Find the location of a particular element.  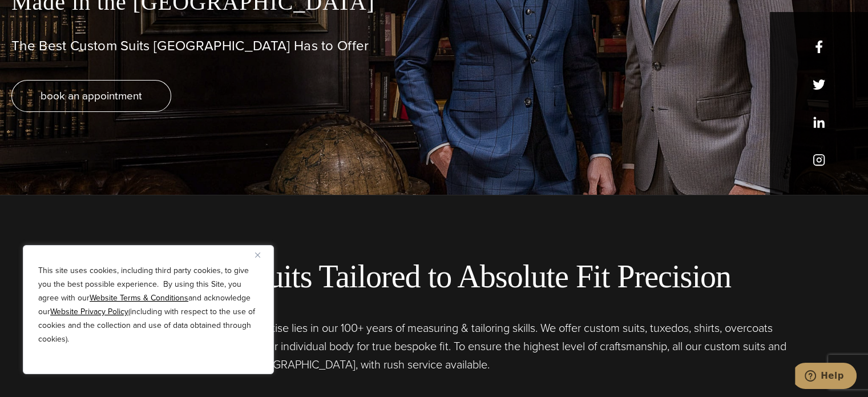

u: Website Terms & Conditions is located at coordinates (139, 297).